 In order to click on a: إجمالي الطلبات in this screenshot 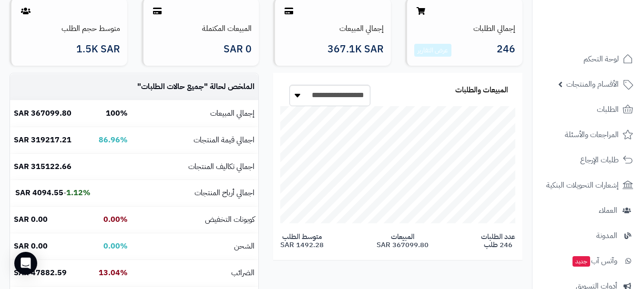, I will do `click(494, 29)`.